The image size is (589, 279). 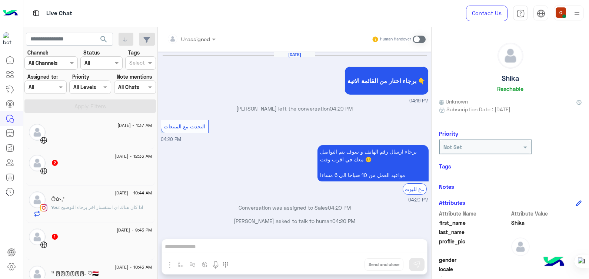 I want to click on h5: Shika, so click(x=511, y=78).